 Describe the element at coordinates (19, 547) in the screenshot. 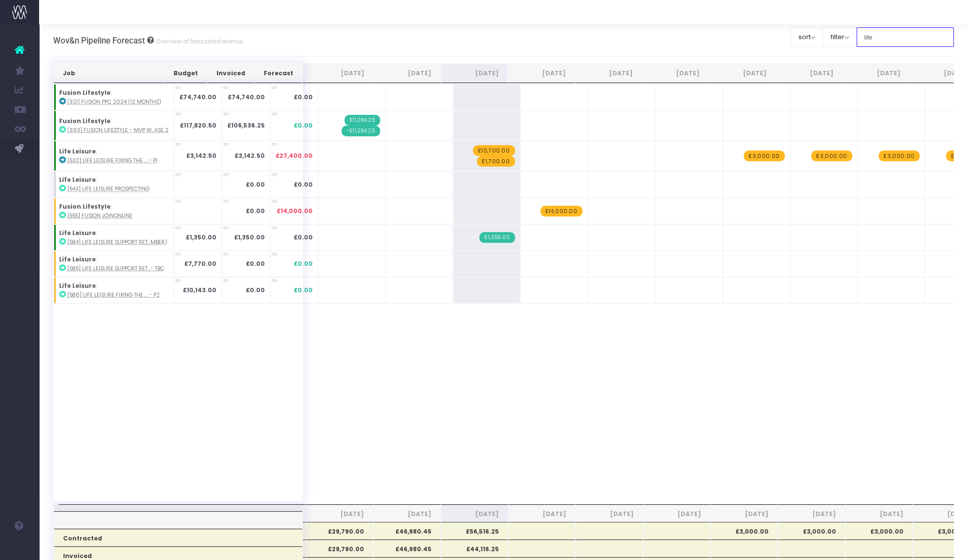

I see `img: images/default_profile_image.png` at that location.